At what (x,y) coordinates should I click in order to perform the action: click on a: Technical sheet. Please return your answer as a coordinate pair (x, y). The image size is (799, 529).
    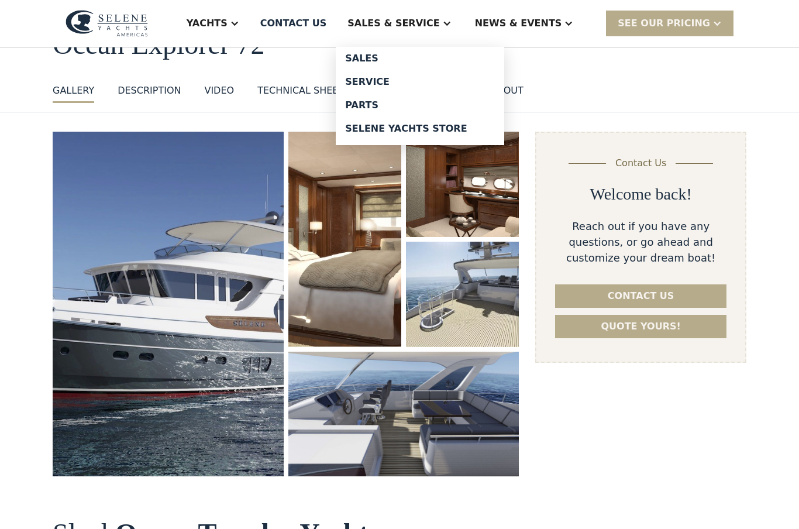
    Looking at the image, I should click on (301, 93).